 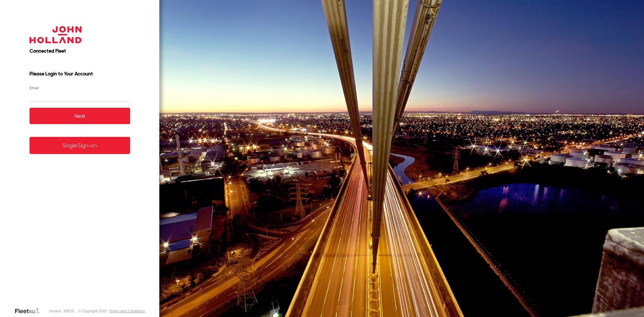 What do you see at coordinates (80, 87) in the screenshot?
I see `label: Email` at bounding box center [80, 87].